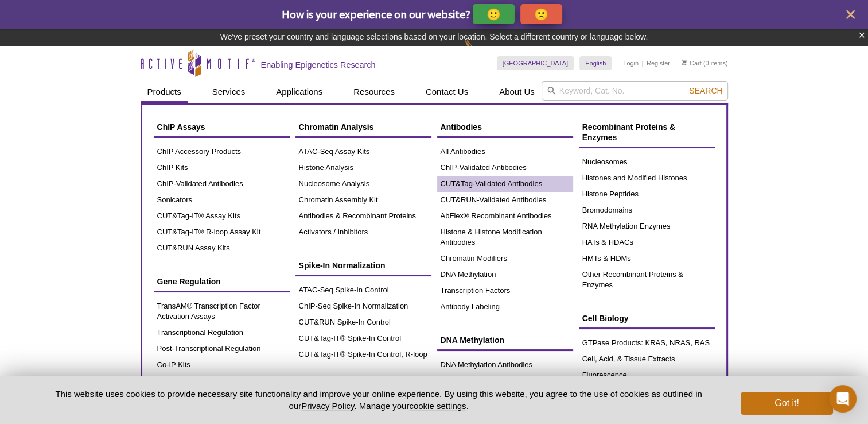 The height and width of the screenshot is (424, 868). Describe the element at coordinates (363, 232) in the screenshot. I see `a: Activators / Inhibitors` at that location.